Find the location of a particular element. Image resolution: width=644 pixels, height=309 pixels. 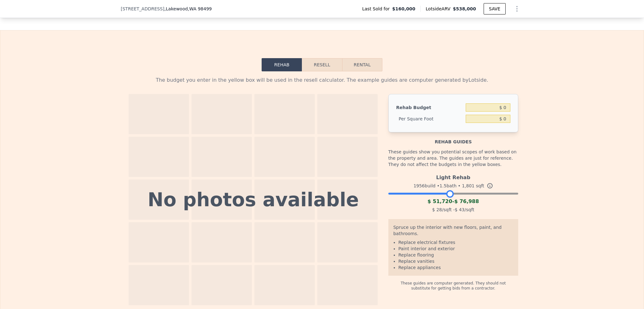

button: Rehab is located at coordinates (281, 65).